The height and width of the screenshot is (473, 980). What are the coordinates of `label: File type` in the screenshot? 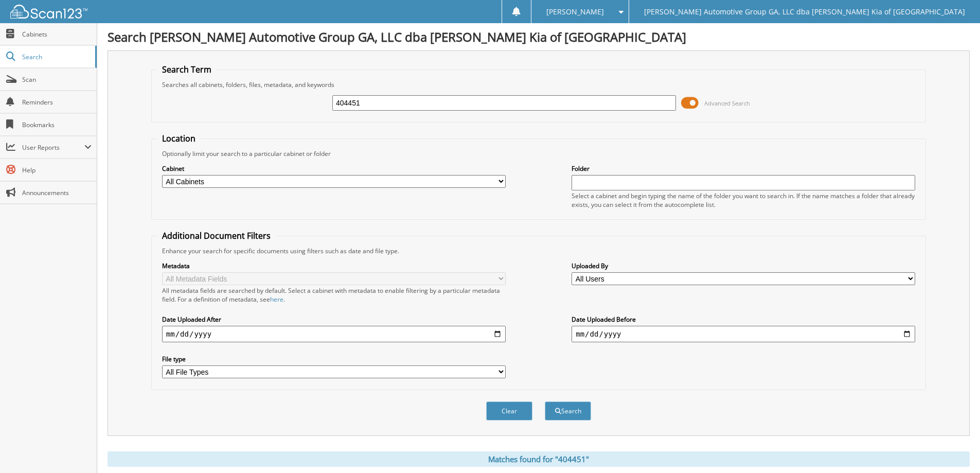 It's located at (334, 359).